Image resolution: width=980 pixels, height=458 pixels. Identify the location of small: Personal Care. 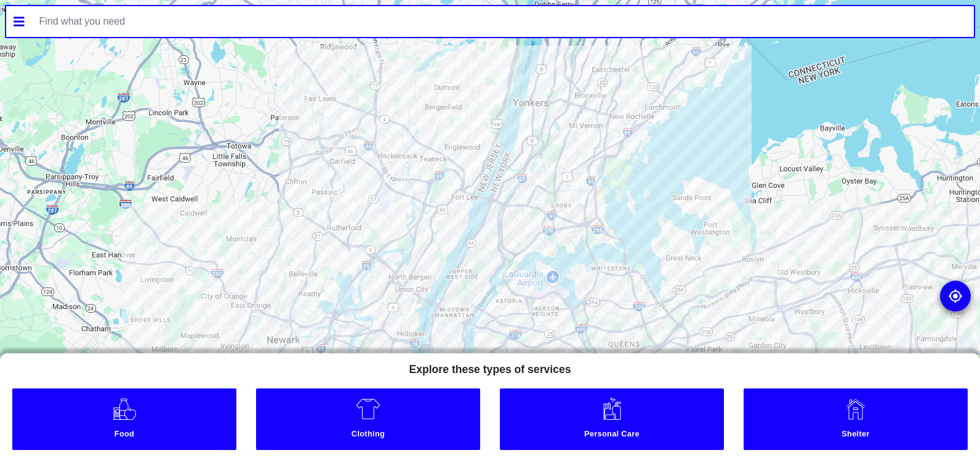
(612, 435).